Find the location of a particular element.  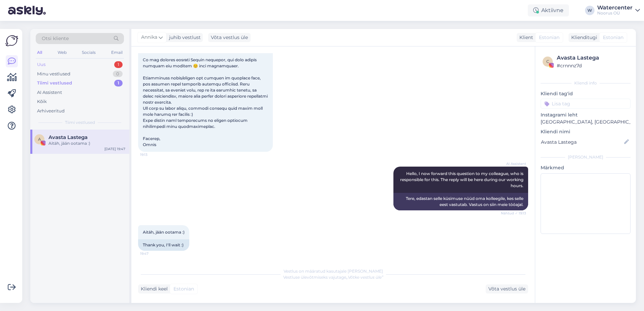

span: Tiimi vestlused is located at coordinates (80, 122).